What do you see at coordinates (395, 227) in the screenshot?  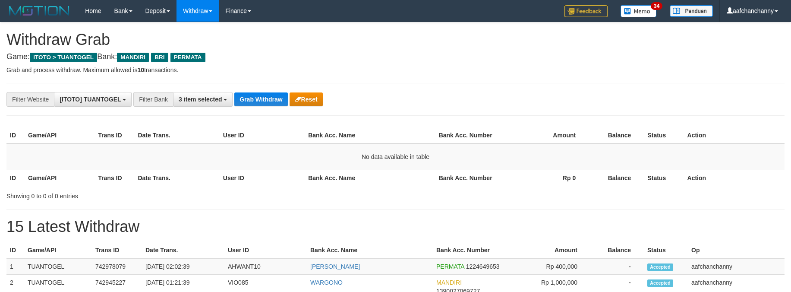 I see `h1: 15 Latest Withdraw` at bounding box center [395, 227].